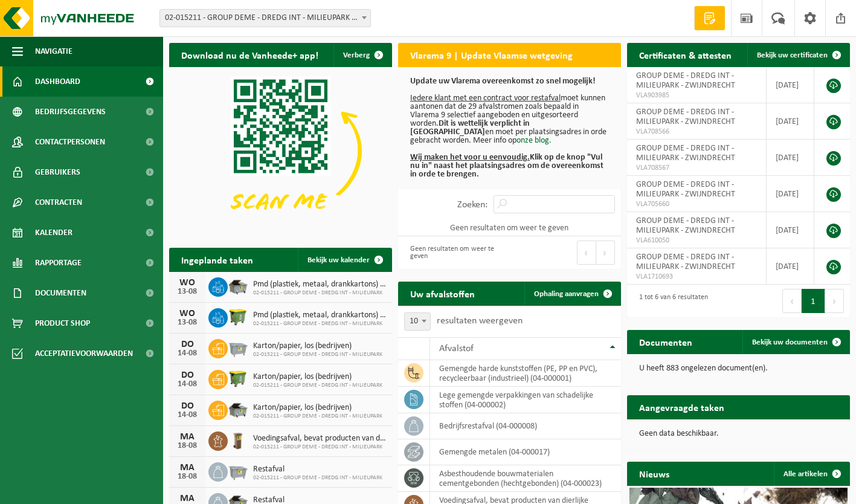  I want to click on span: Documenten, so click(61, 293).